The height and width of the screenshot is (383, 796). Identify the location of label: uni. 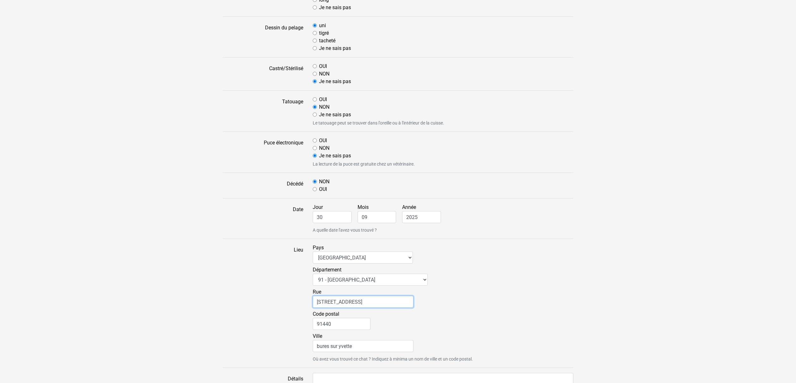
(322, 26).